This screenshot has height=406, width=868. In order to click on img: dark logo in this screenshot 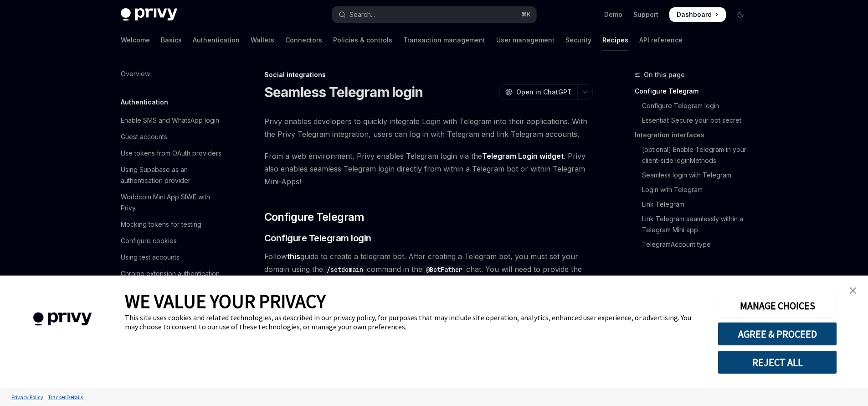, I will do `click(149, 14)`.